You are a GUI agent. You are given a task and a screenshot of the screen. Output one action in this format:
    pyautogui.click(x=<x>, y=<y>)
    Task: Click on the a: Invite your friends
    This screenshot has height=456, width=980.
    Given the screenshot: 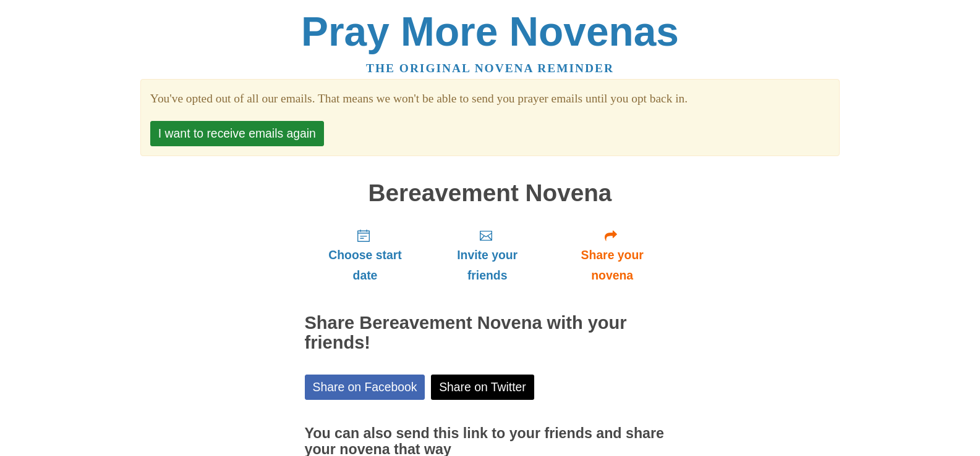 What is the action you would take?
    pyautogui.click(x=487, y=255)
    